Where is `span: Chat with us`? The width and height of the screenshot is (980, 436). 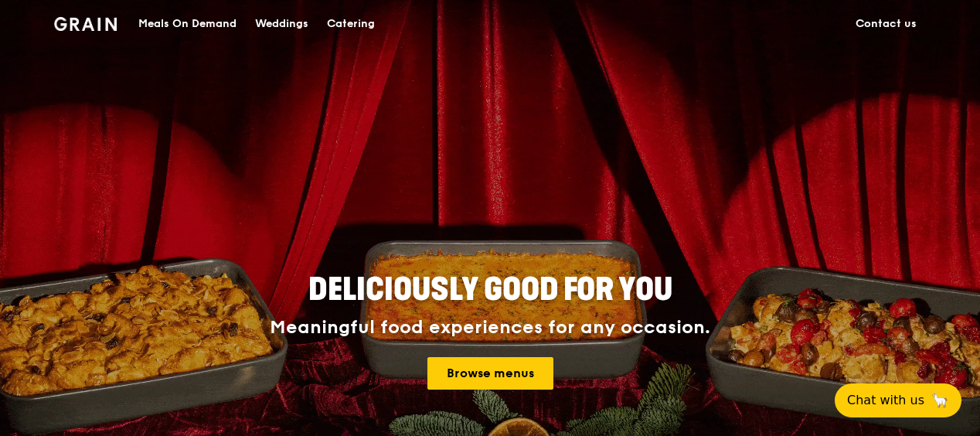
span: Chat with us is located at coordinates (886, 400).